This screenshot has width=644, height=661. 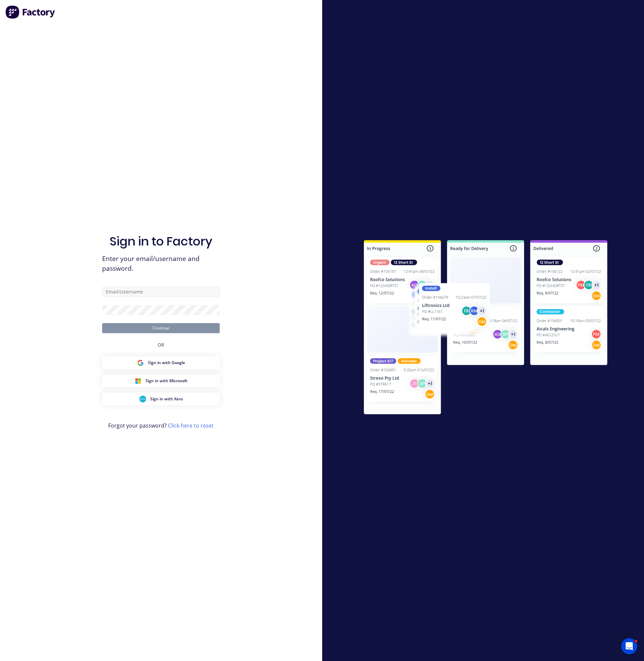 I want to click on img: Google Sign in, so click(x=140, y=363).